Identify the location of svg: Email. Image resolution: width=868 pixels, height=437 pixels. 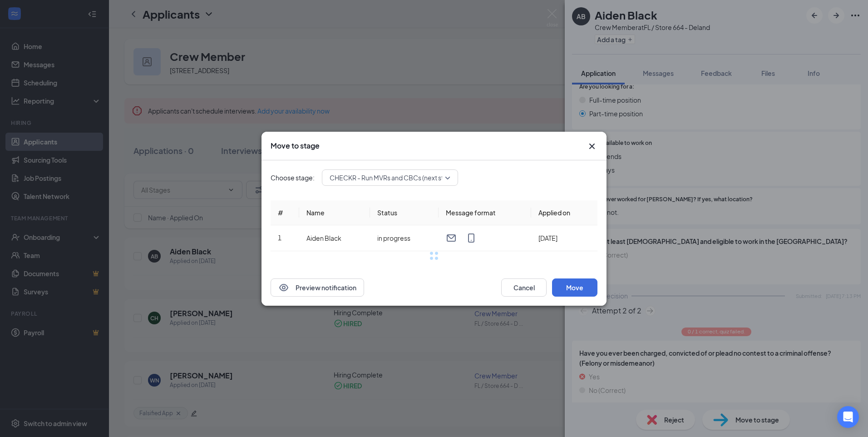
(451, 238).